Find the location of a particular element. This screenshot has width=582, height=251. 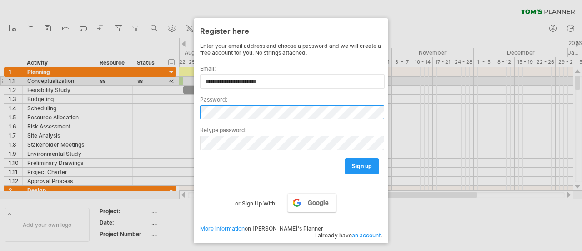

span: sign up is located at coordinates (362, 166).